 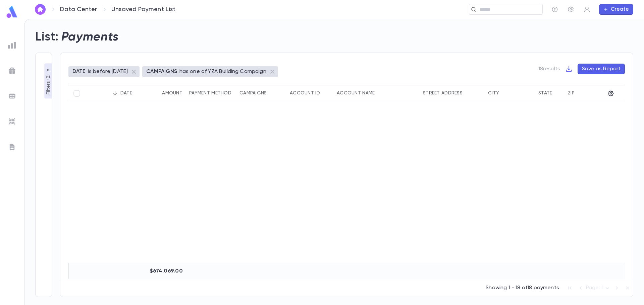 I want to click on img: batches_grey.339ca447c9d9533ef1741baa751efc33.svg, so click(x=12, y=96).